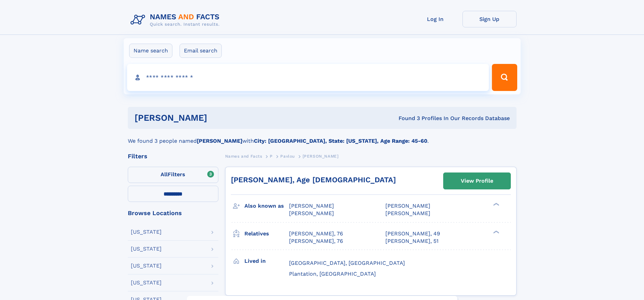 Image resolution: width=644 pixels, height=300 pixels. What do you see at coordinates (288, 156) in the screenshot?
I see `a: Pavlou` at bounding box center [288, 156].